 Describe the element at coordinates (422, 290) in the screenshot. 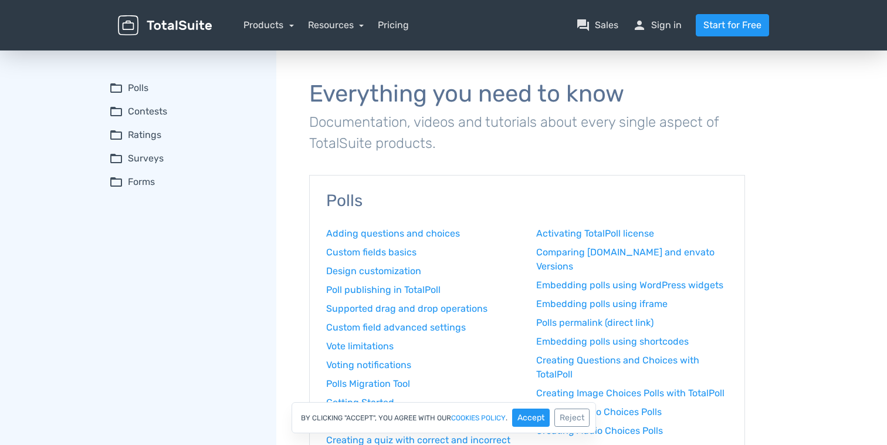

I see `a: Poll publishing in TotalPoll` at that location.